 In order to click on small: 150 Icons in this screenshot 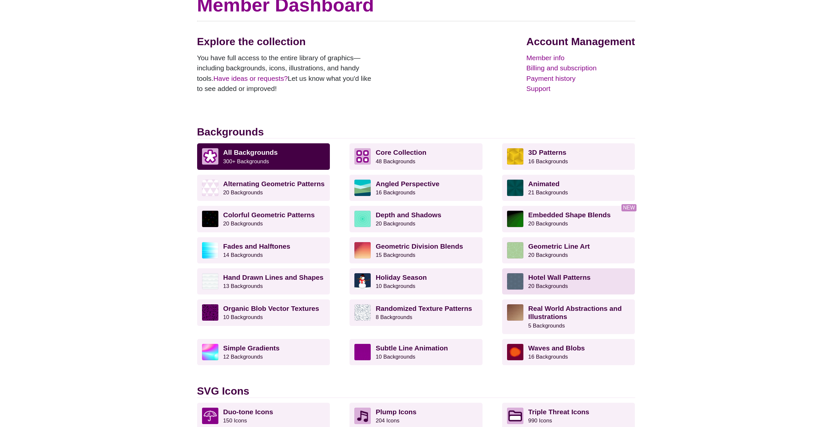, I will do `click(235, 420)`.